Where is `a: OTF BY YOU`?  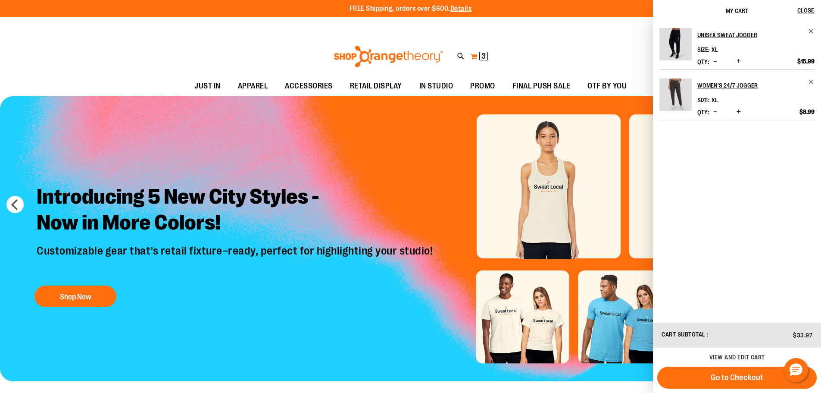
a: OTF BY YOU is located at coordinates (607, 86).